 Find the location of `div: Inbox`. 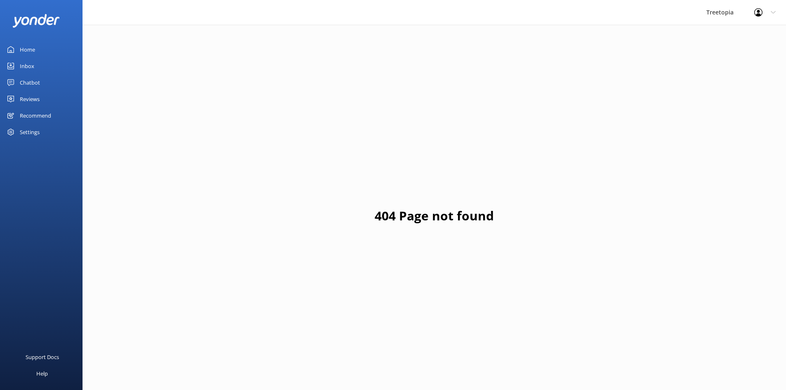

div: Inbox is located at coordinates (27, 66).